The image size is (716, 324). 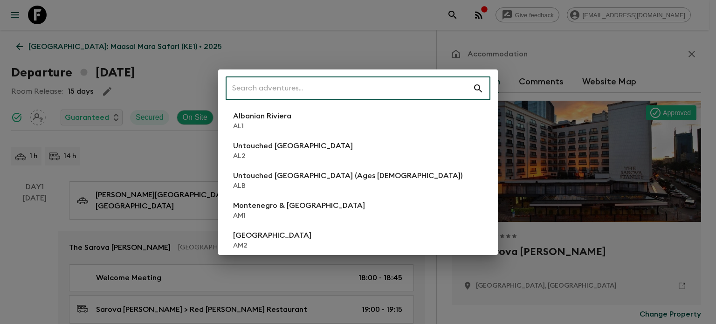 I want to click on input: Search adventures..., so click(x=349, y=89).